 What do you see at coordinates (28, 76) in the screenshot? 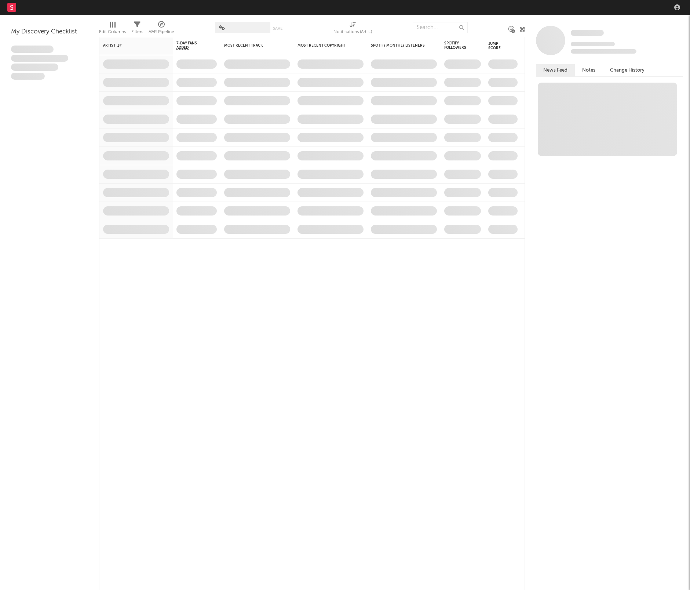
I see `span: Aliquam viverra` at bounding box center [28, 76].